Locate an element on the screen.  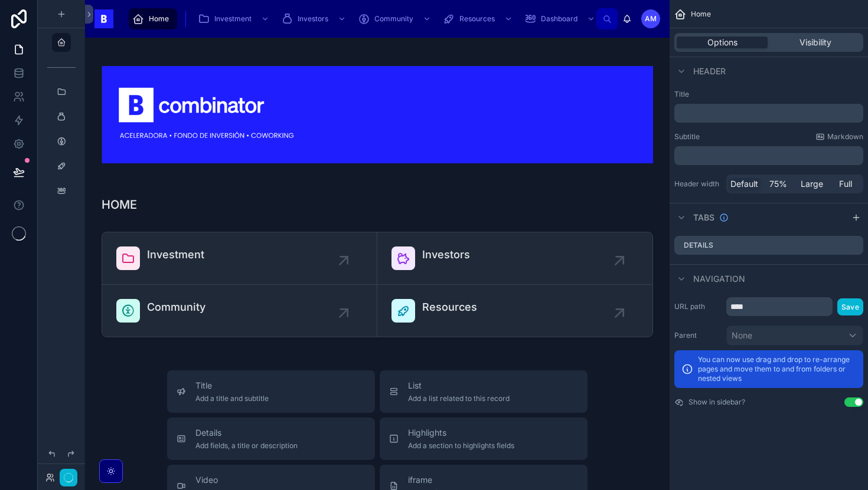
span: AM is located at coordinates (651, 19).